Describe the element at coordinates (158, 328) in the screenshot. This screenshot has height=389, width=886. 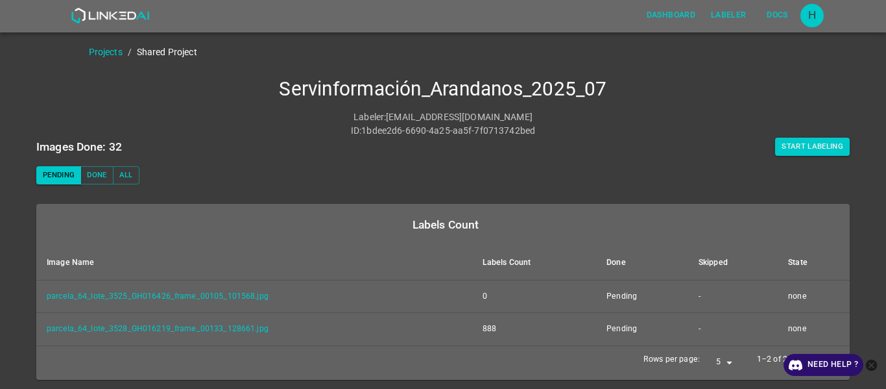
I see `a: parcela_64_lote_3528_GH016219_frame_00133_128661.jpg` at that location.